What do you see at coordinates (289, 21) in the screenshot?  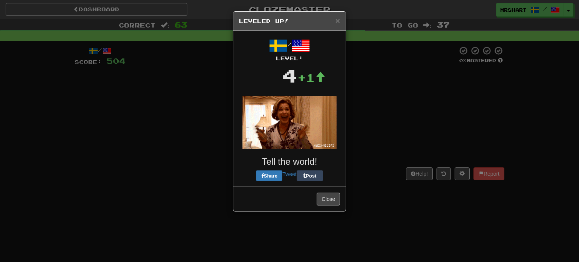 I see `h5: Leveled Up!` at bounding box center [289, 21].